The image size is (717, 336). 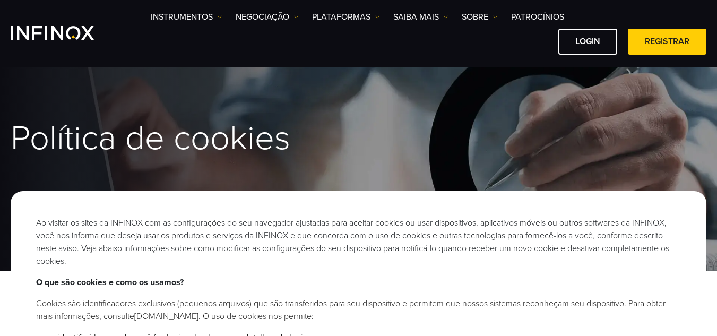 I want to click on p: O que são cookies e como os usamos?, so click(x=358, y=282).